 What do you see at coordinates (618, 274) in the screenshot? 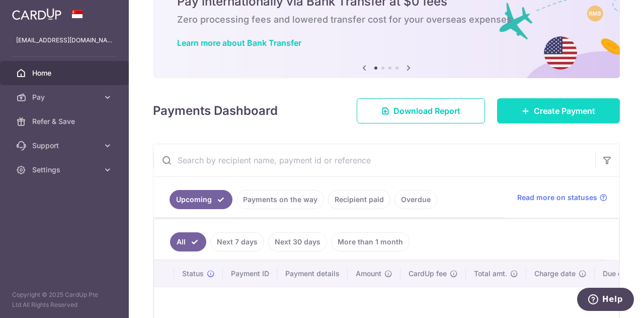
I see `span: Due date` at bounding box center [618, 274].